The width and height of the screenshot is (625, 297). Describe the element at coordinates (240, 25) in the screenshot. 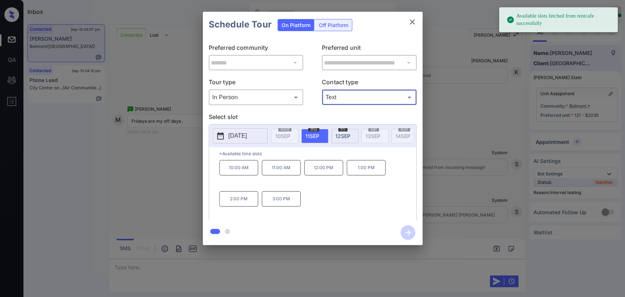

I see `h2: Schedule Tour` at that location.